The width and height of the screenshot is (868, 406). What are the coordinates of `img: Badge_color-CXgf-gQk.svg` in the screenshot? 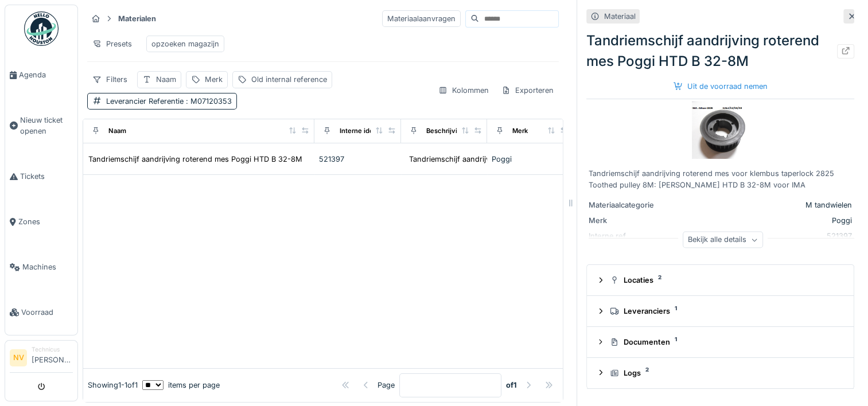 It's located at (41, 29).